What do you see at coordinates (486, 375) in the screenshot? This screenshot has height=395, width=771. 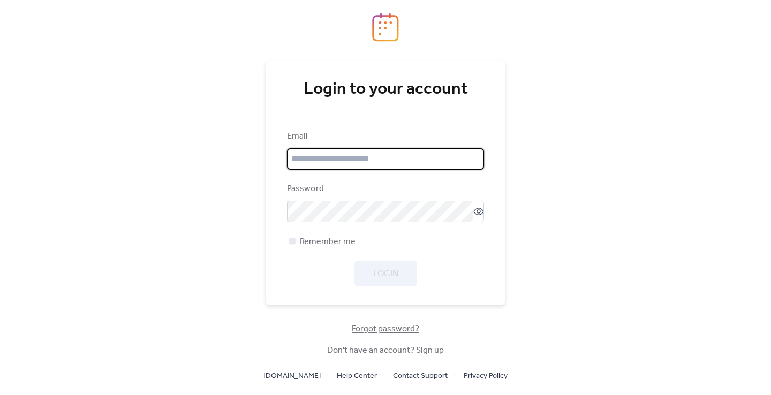 I see `a: Privacy Policy` at bounding box center [486, 375].